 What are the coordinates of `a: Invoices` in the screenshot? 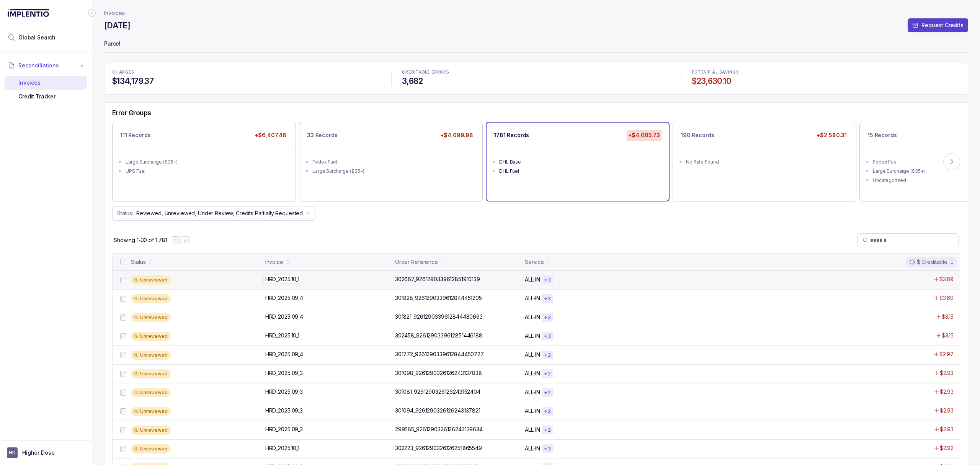 It's located at (115, 13).